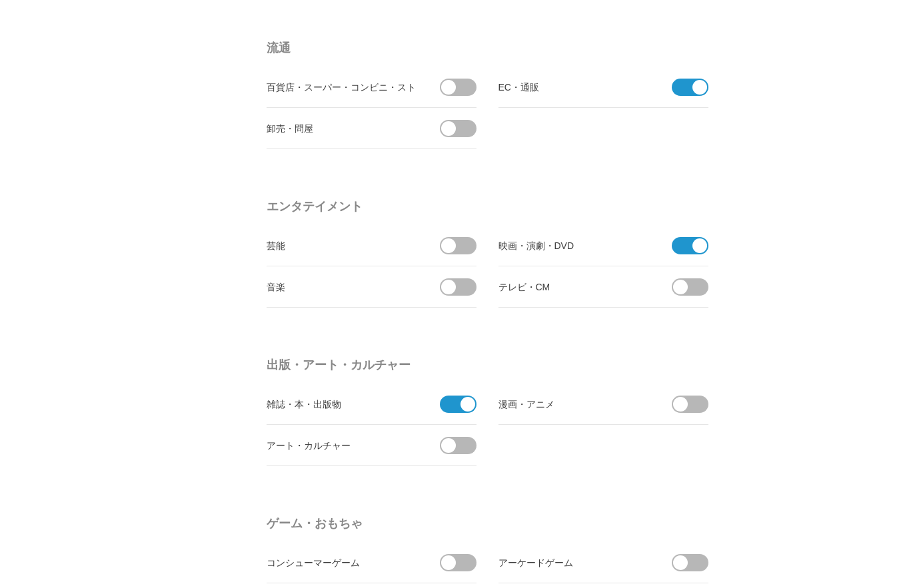 This screenshot has height=588, width=919. Describe the element at coordinates (341, 128) in the screenshot. I see `div: 卸売・問屋` at that location.